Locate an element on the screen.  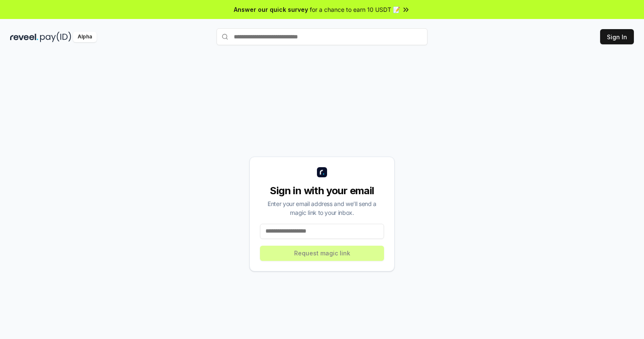
div: Alpha is located at coordinates (85, 37).